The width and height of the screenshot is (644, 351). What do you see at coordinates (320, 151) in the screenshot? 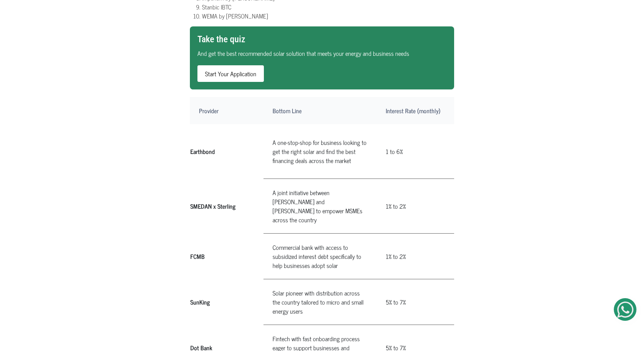
I see `td: A one-stop-shop for business looking to get the right solar and find the best financing deals acr...` at bounding box center [320, 151].